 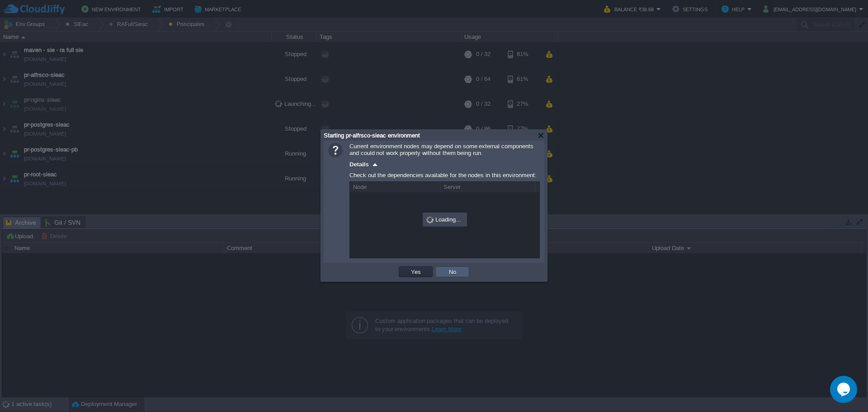 What do you see at coordinates (359, 165) in the screenshot?
I see `span: Details` at bounding box center [359, 165].